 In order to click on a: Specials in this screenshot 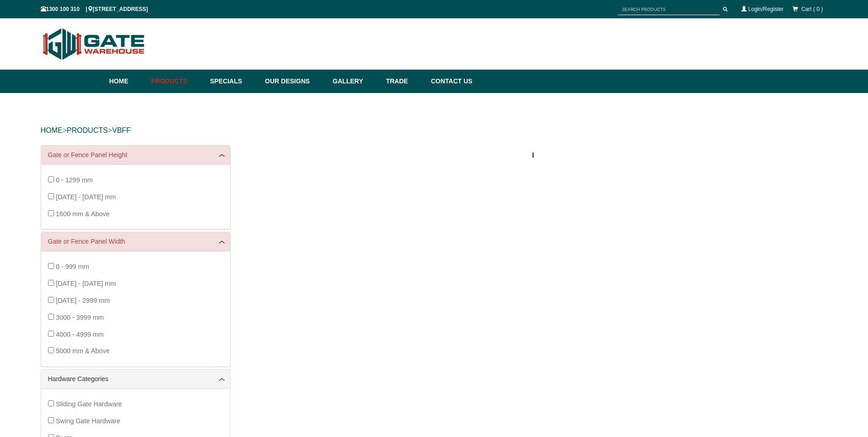, I will do `click(233, 81)`.